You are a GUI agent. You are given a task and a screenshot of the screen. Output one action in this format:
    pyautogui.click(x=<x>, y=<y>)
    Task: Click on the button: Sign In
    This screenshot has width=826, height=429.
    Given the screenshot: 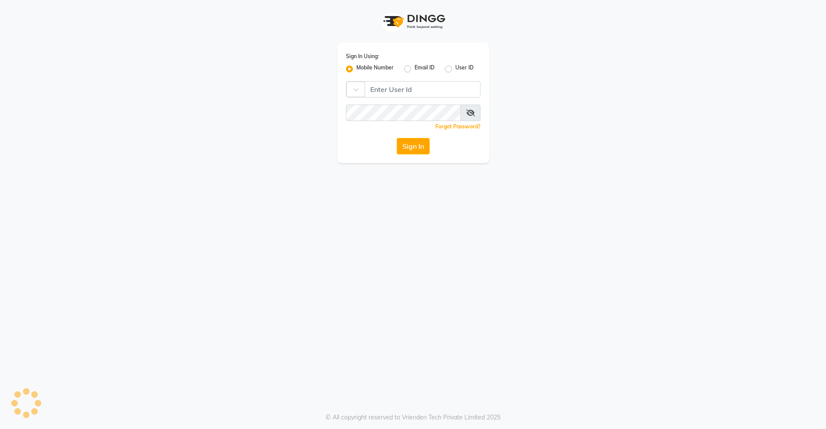 What is the action you would take?
    pyautogui.click(x=413, y=146)
    